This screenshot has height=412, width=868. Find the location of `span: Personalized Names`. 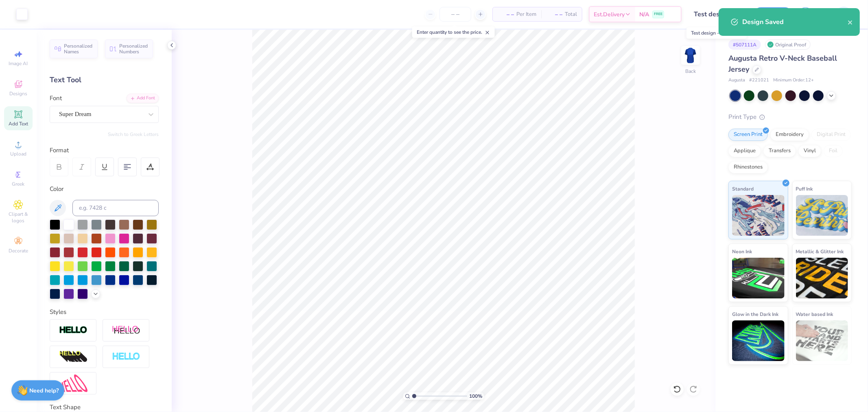

span: Personalized Names is located at coordinates (78, 49).